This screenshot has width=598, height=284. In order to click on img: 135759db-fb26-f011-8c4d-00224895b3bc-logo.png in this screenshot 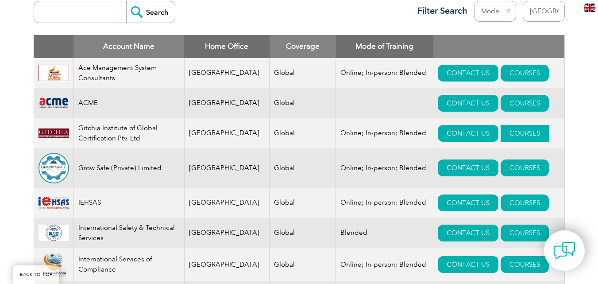, I will do `click(54, 168)`.